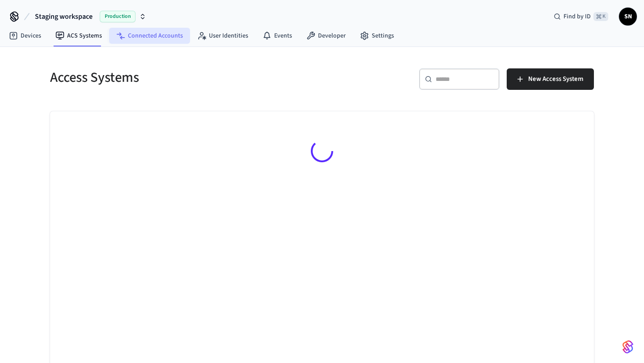 The width and height of the screenshot is (644, 363). What do you see at coordinates (79, 36) in the screenshot?
I see `a: ACS Systems` at bounding box center [79, 36].